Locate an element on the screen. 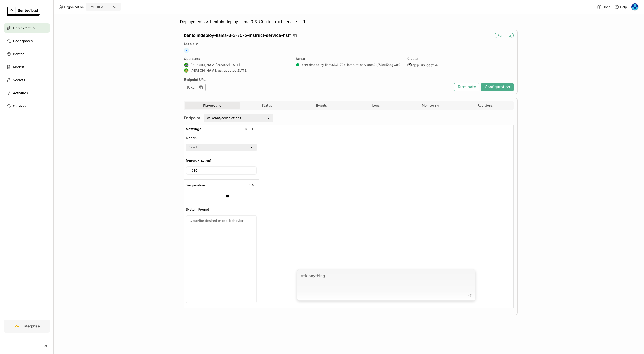 The width and height of the screenshot is (644, 354). input: Temperature is located at coordinates (251, 185).